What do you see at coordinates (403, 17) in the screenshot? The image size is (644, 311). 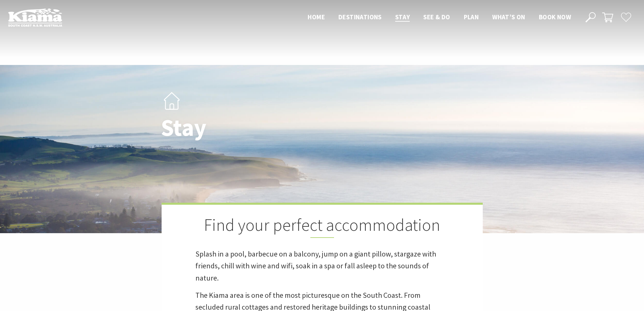 I see `span: Stay` at bounding box center [403, 17].